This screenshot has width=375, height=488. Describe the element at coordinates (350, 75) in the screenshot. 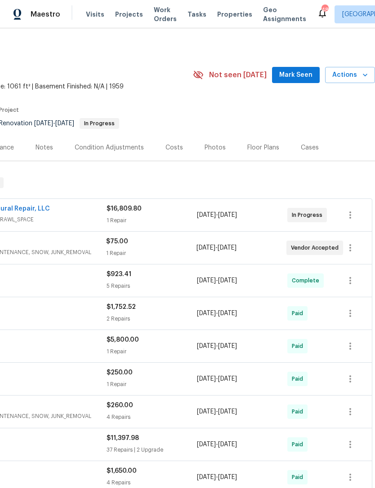

I see `span: Actions` at that location.